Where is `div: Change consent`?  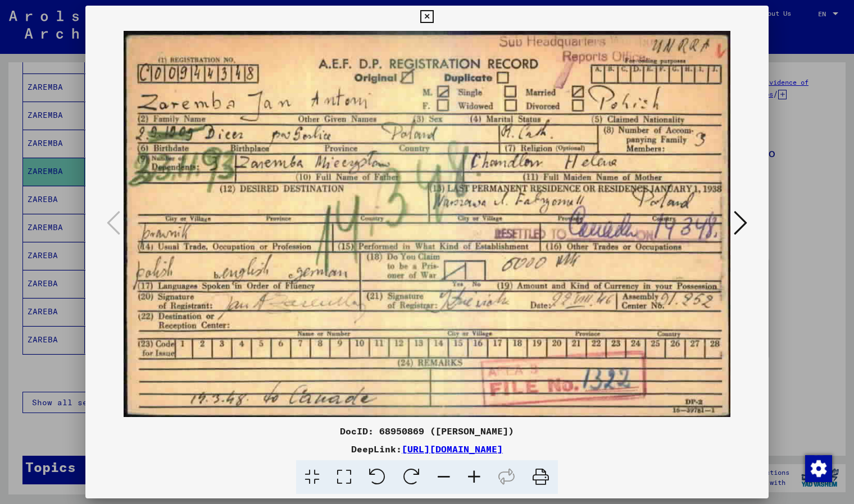 div: Change consent is located at coordinates (818, 468).